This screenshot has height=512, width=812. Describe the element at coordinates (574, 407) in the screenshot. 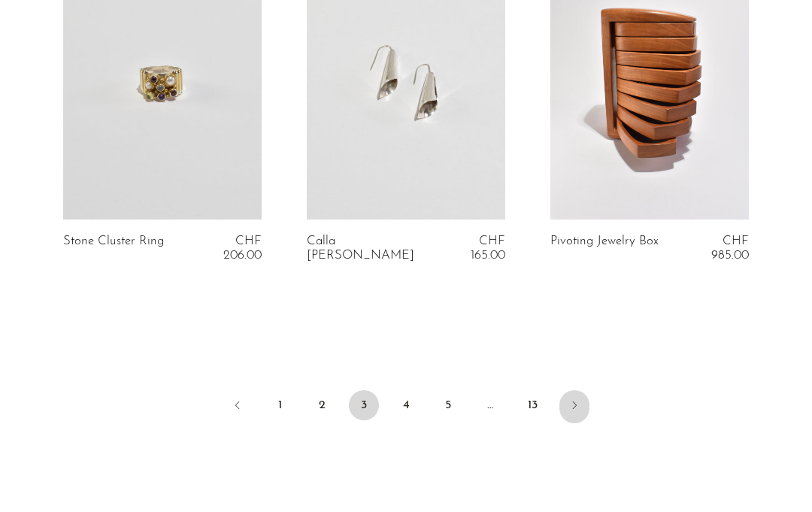

I see `a: Next` at that location.